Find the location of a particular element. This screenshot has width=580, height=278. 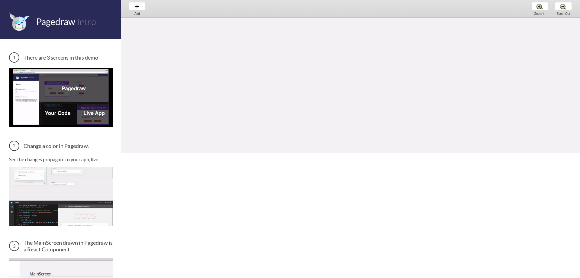

img: favicon.png is located at coordinates (20, 21).